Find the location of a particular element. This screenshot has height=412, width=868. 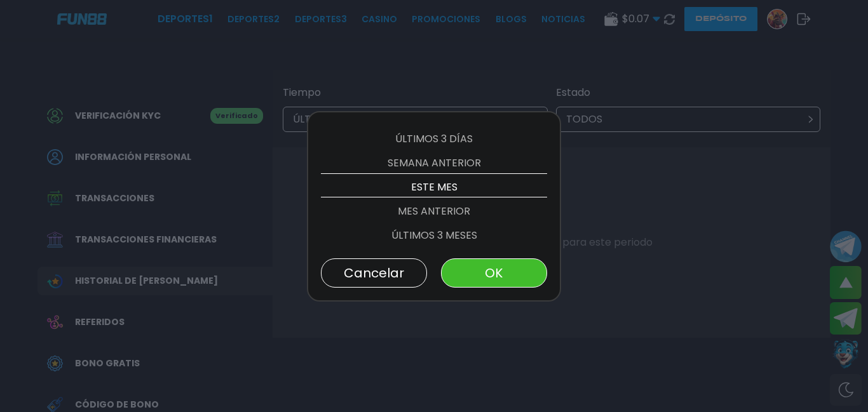

button: Cancelar is located at coordinates (373, 273).